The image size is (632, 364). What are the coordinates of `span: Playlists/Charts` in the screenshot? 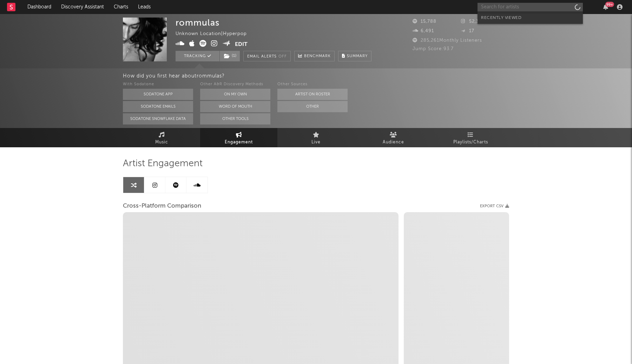 It's located at (470, 142).